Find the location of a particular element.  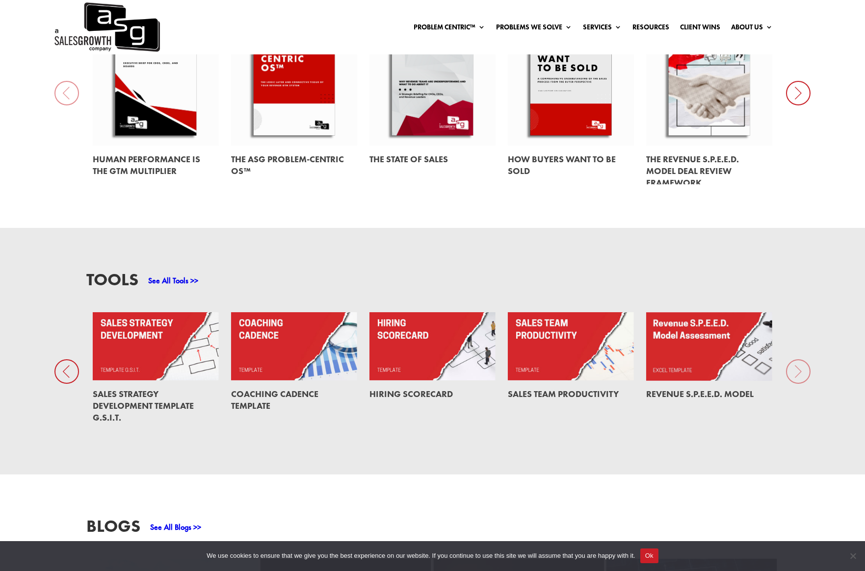

a: Coaching Cadence Template is located at coordinates (275, 400).